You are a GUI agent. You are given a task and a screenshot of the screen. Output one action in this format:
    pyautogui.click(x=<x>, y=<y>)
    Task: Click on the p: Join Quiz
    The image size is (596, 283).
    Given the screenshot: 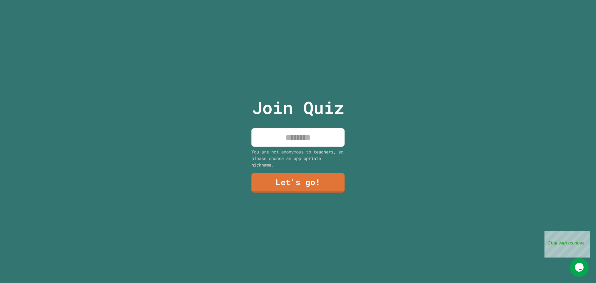 What is the action you would take?
    pyautogui.click(x=298, y=107)
    